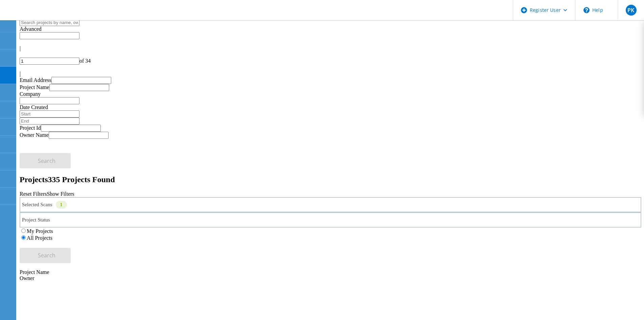 The height and width of the screenshot is (320, 644). I want to click on label: Email Address, so click(35, 80).